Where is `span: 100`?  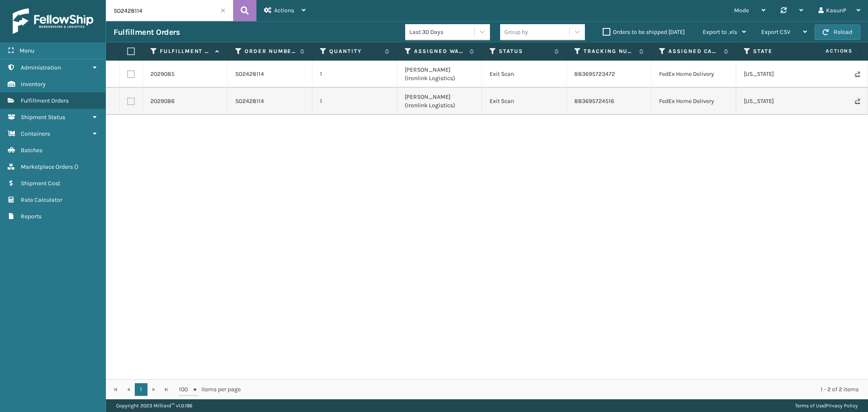
span: 100 is located at coordinates (185, 390).